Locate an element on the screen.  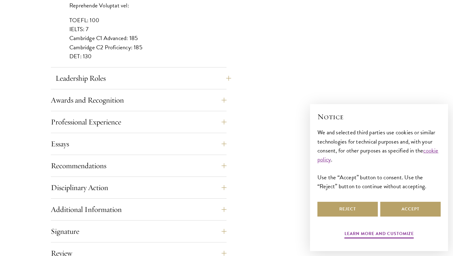
div: We and selected third parties use cookies or similar technologies for technical purposes and, wit... is located at coordinates (379, 159).